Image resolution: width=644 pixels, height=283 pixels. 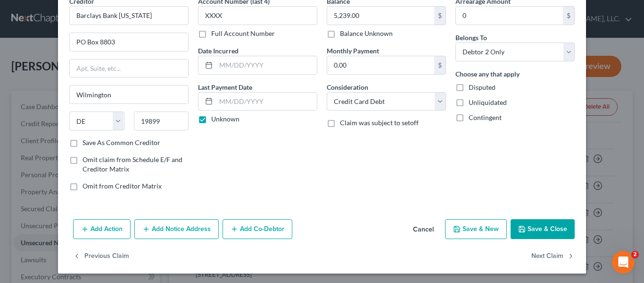 What do you see at coordinates (218, 51) in the screenshot?
I see `label: Date Incurred` at bounding box center [218, 51].